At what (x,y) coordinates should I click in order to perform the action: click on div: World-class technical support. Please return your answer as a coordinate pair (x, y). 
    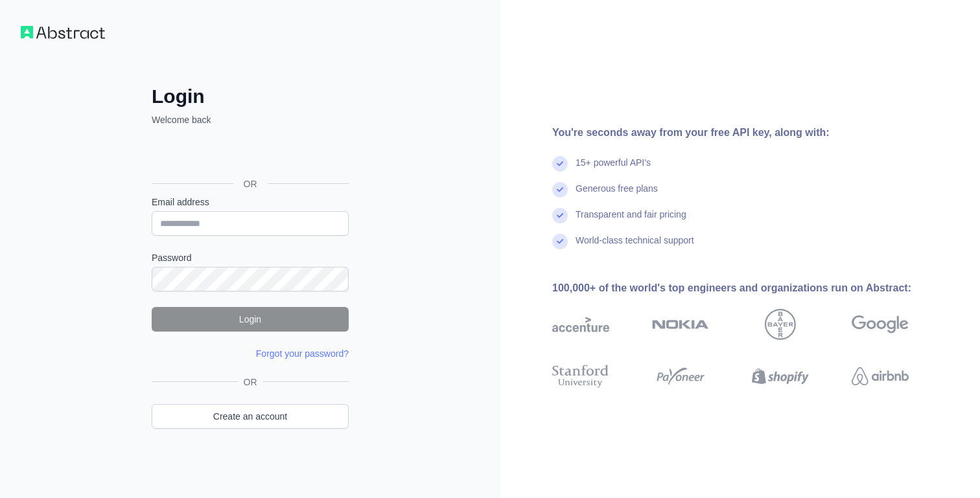
    Looking at the image, I should click on (634, 247).